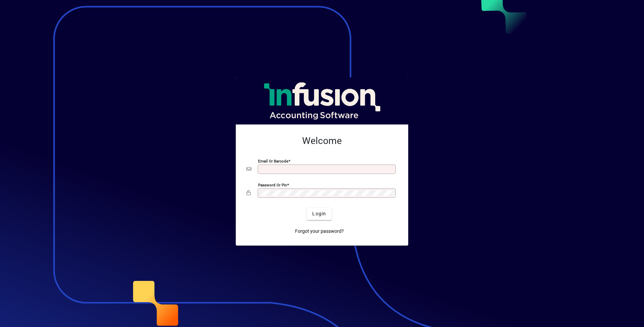 The height and width of the screenshot is (327, 644). I want to click on h2: Welcome, so click(322, 141).